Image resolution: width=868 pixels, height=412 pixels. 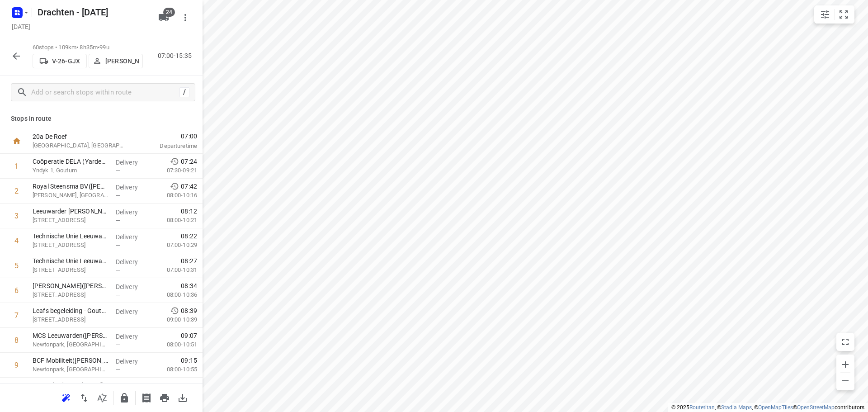 I want to click on p: 08:00-10:21, so click(x=175, y=220).